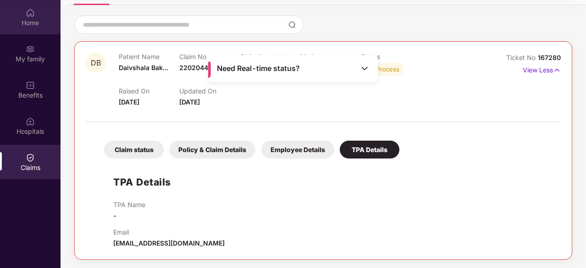 This screenshot has width=586, height=268. Describe the element at coordinates (169, 232) in the screenshot. I see `p: Email` at that location.